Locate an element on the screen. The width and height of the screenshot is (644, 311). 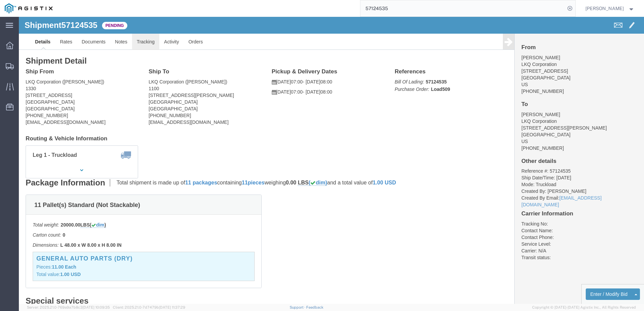
input: Search for shipment number, reference number is located at coordinates (463, 8).